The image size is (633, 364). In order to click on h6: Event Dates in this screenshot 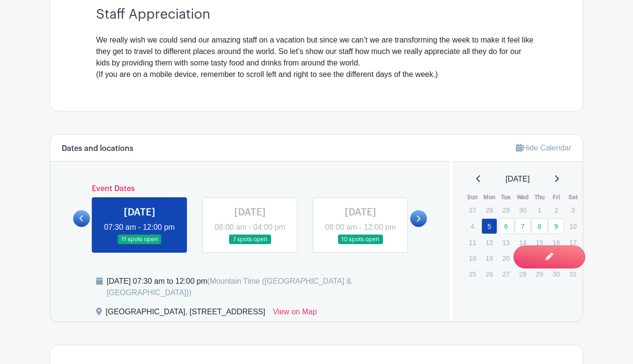, I will do `click(250, 189)`.